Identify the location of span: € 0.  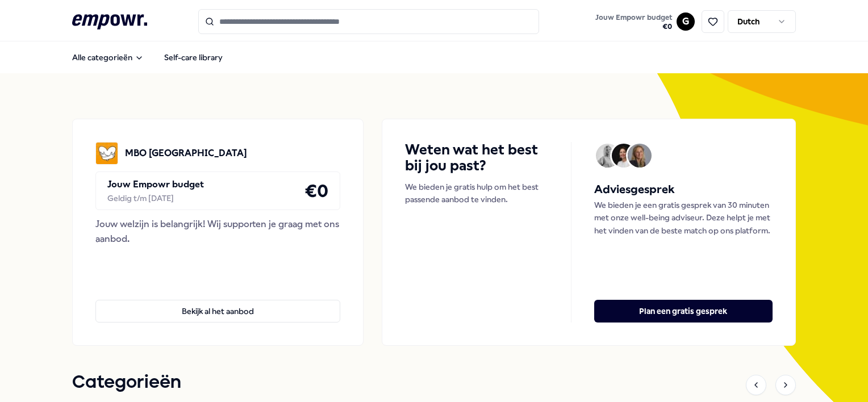
(633, 27).